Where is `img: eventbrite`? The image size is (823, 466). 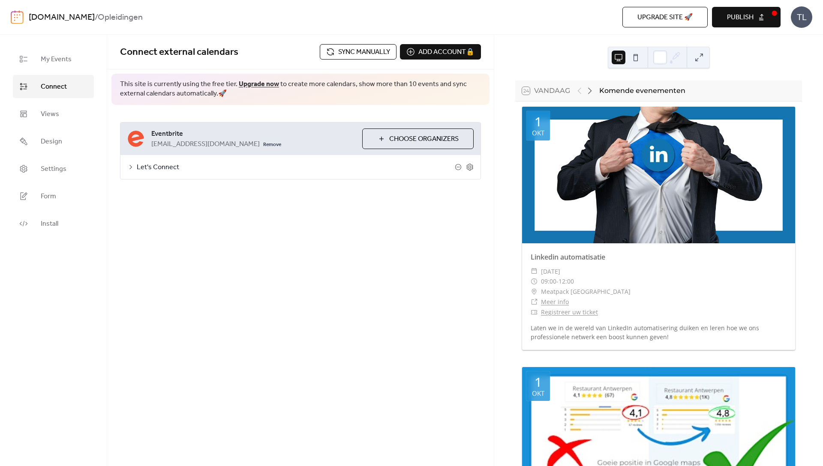
img: eventbrite is located at coordinates (136, 139).